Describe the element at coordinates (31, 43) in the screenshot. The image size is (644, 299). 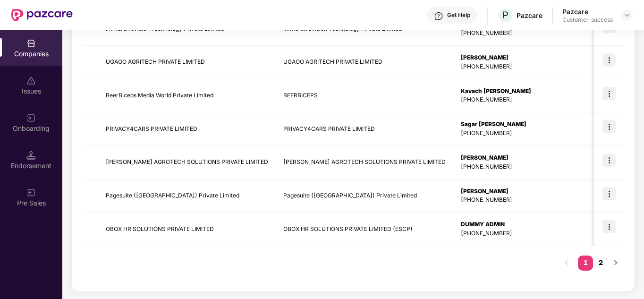
I see `img: svg+xml;base64,PHN2ZyBpZD0iQ29tcGFuaWVzIiB4bWxucz0iaHR0cDovL3d3dy53My5vcmcvMjAwMC9zdmciIHdpZHRoPS...` at that location.